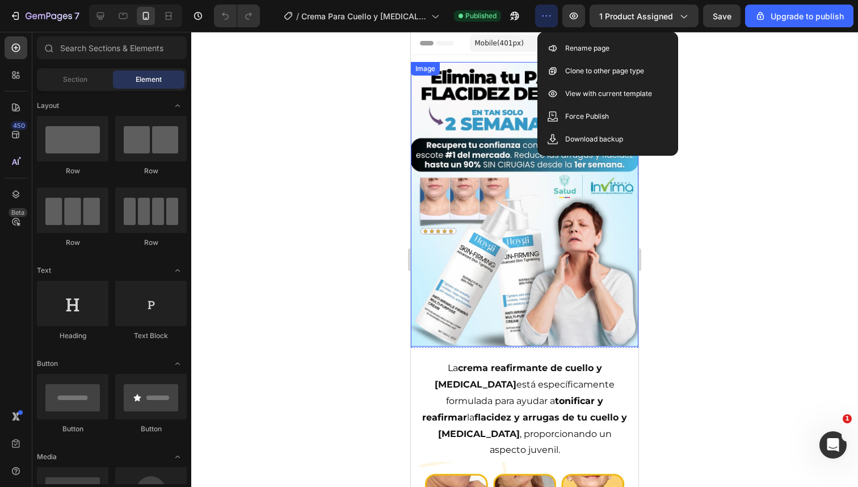  I want to click on p: Force Publish, so click(587, 116).